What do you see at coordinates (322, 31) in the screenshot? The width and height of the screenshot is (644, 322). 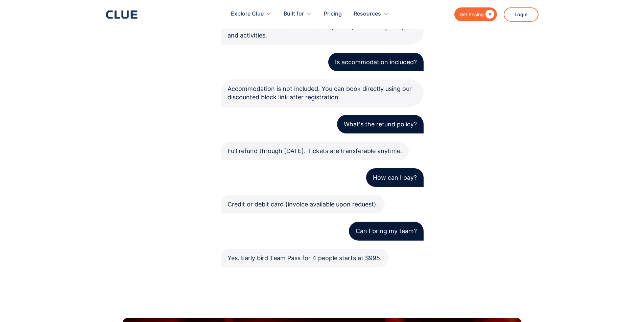 I see `div: All sessions, classes, event materials, meals, networking reception and activities.` at bounding box center [322, 31].